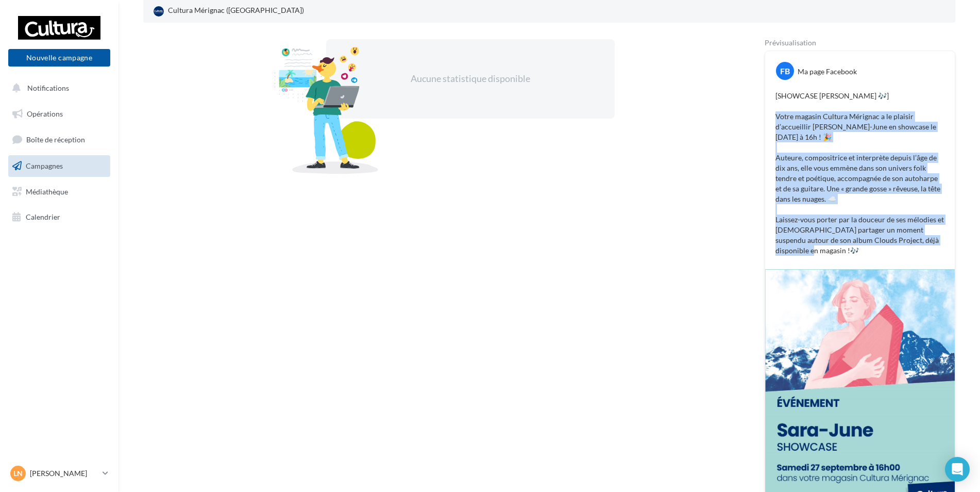  What do you see at coordinates (56, 139) in the screenshot?
I see `span: Boîte de réception` at bounding box center [56, 139].